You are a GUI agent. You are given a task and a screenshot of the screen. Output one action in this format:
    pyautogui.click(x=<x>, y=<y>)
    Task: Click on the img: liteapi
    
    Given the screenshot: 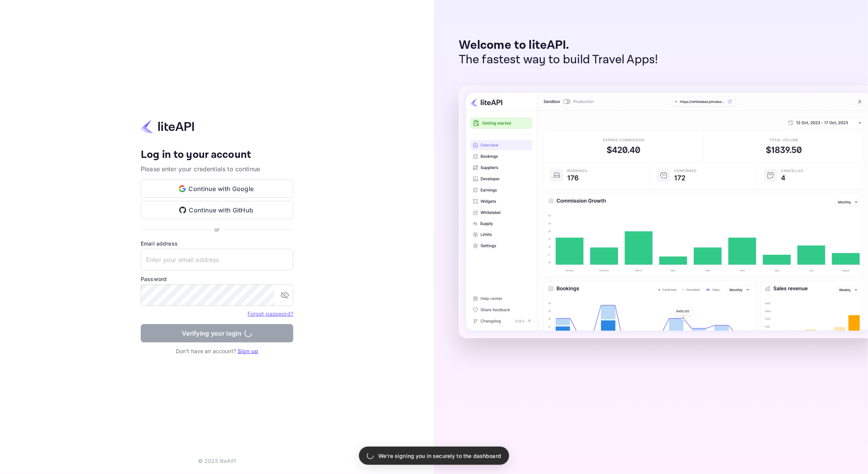 What is the action you would take?
    pyautogui.click(x=167, y=127)
    